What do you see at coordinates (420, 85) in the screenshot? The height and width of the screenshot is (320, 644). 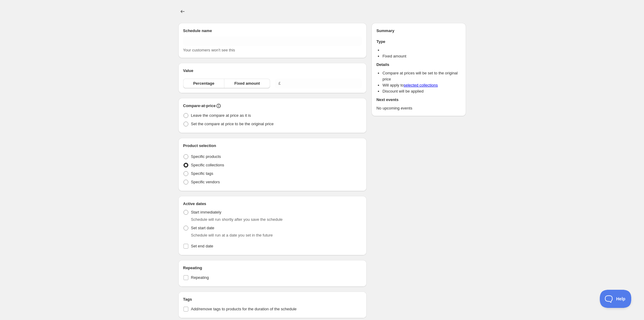 I see `a: selected collections` at bounding box center [420, 85].